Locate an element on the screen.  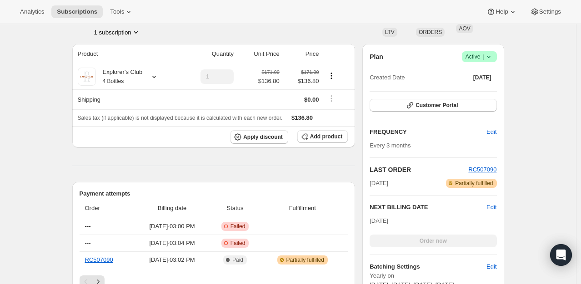
span: Customer Portal is located at coordinates (436, 105).